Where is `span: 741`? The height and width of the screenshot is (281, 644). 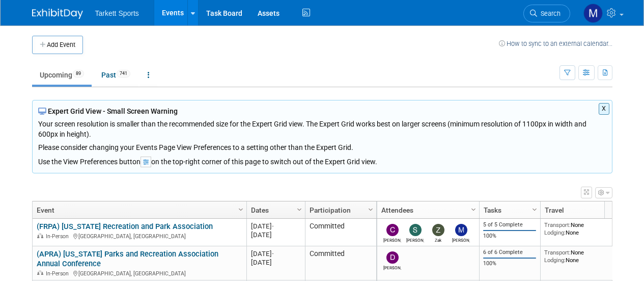
span: 741 is located at coordinates (123, 73).